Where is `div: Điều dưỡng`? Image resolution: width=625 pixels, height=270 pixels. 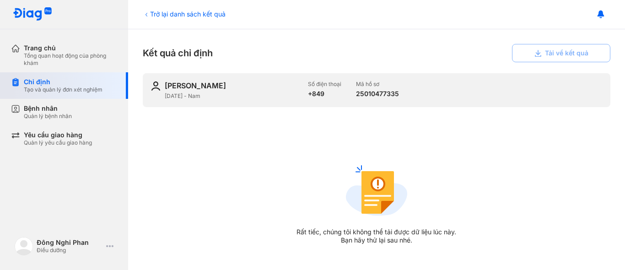
div: Điều dưỡng is located at coordinates (70, 250).